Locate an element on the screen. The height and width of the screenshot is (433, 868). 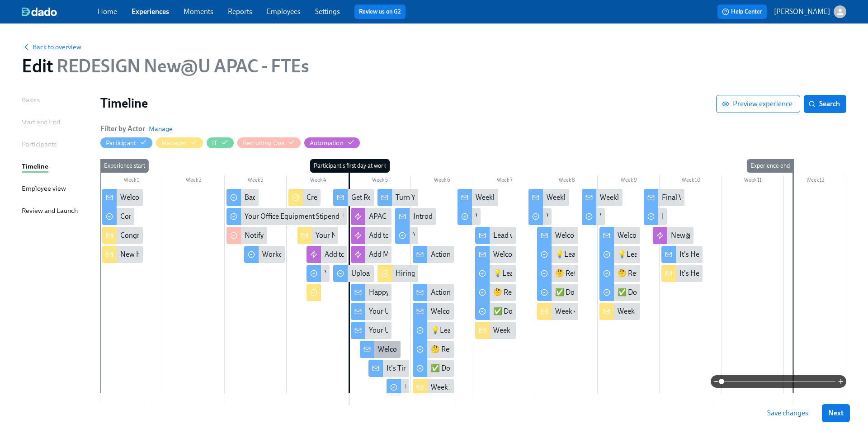
button: Back to overview is located at coordinates (51, 47).